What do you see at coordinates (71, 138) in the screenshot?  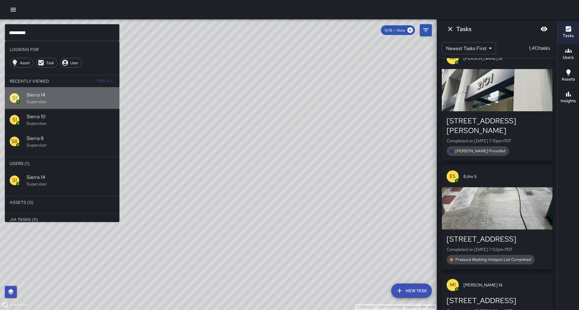 I see `span: Sierra 8` at bounding box center [71, 138].